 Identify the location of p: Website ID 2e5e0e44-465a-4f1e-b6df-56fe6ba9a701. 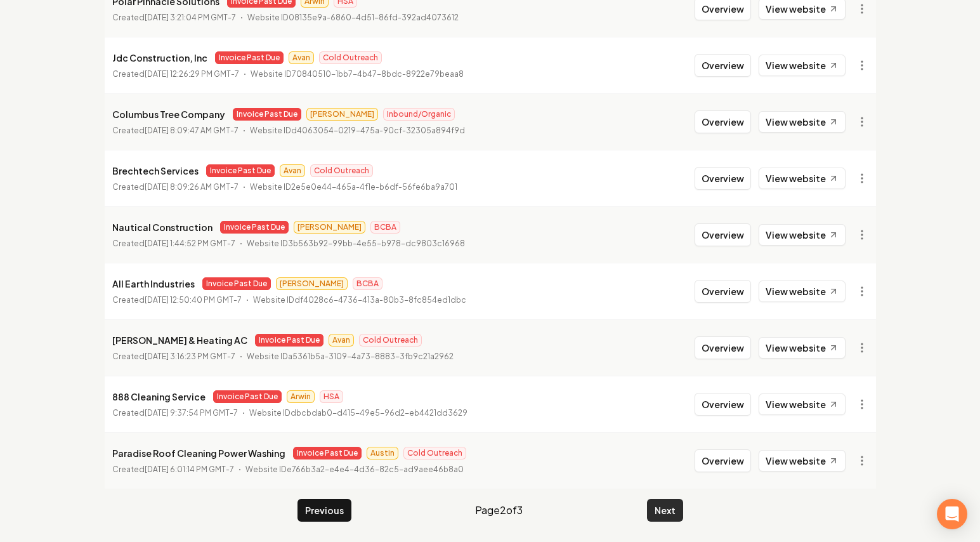
(353, 187).